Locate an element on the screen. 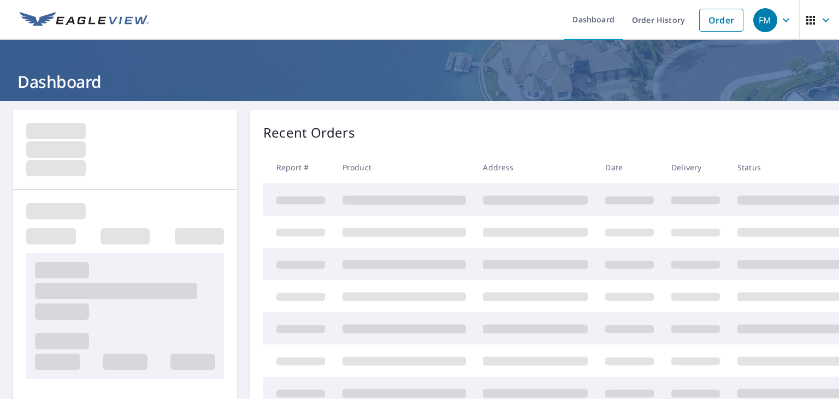 This screenshot has height=399, width=839. img: EV Logo is located at coordinates (84, 20).